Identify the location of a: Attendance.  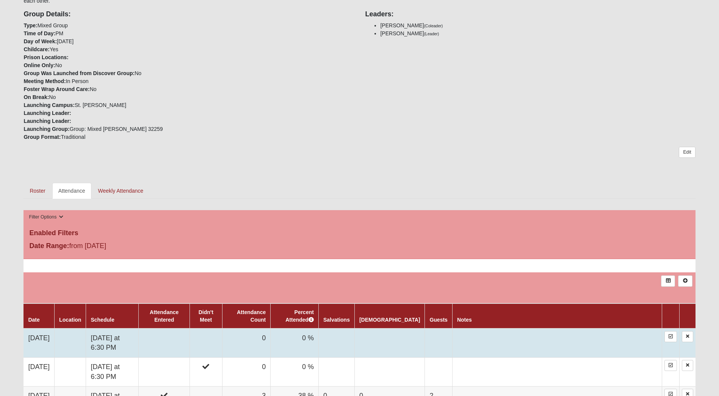
(72, 191).